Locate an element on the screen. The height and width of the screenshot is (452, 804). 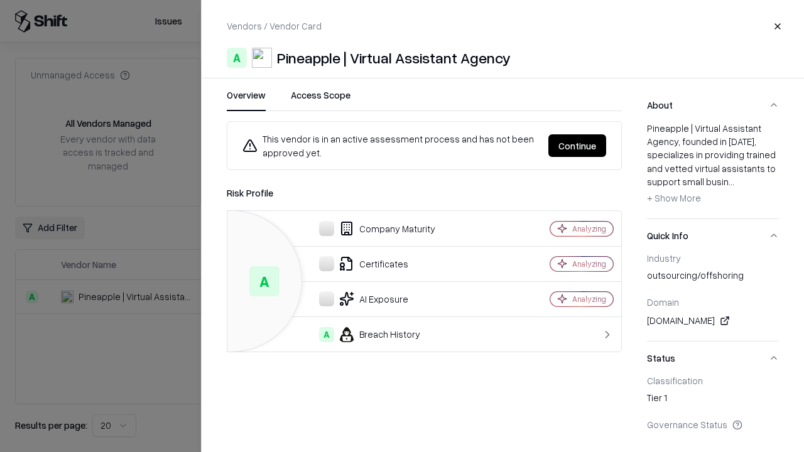
button: Quick Info is located at coordinates (713, 236).